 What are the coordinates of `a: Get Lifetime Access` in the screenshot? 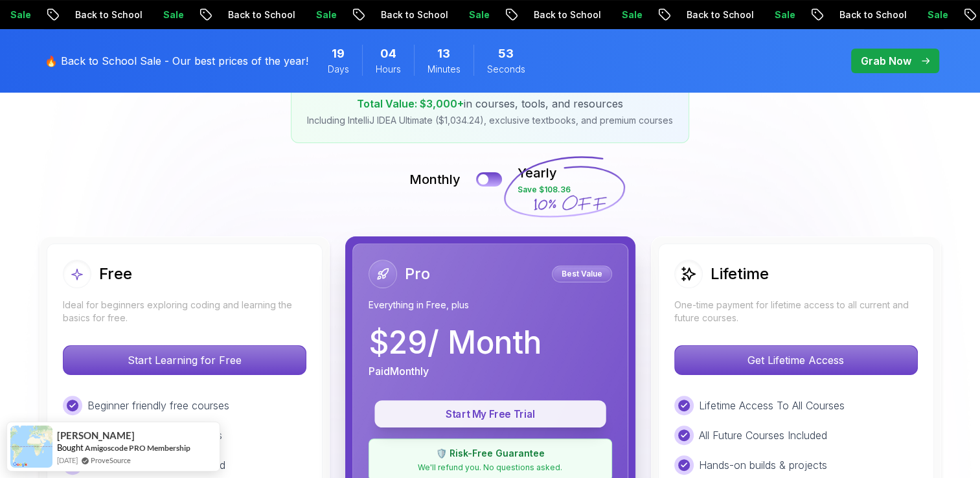 It's located at (796, 360).